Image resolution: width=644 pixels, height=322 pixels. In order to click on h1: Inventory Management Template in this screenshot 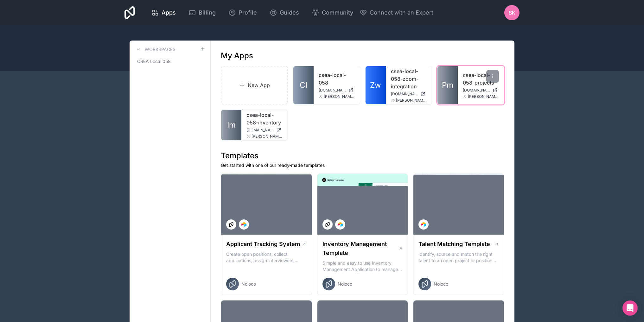, I will do `click(361, 249)`.